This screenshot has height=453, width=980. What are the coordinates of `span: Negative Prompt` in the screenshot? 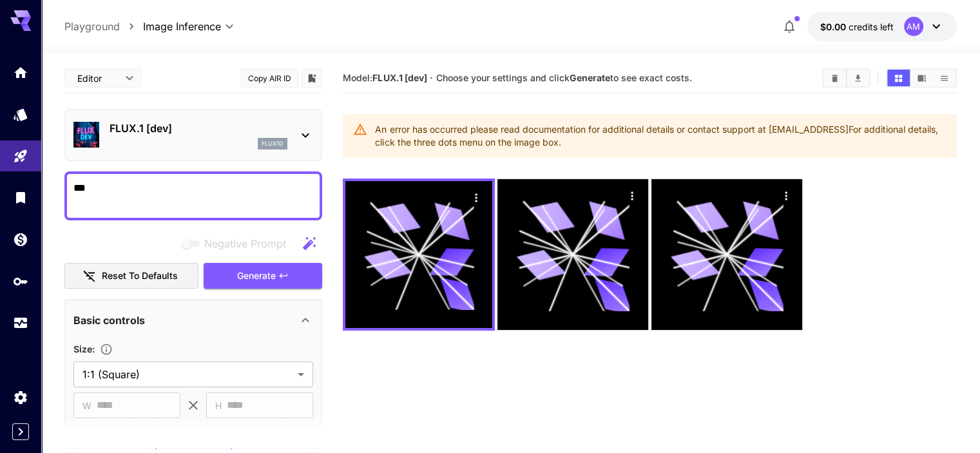 It's located at (245, 243).